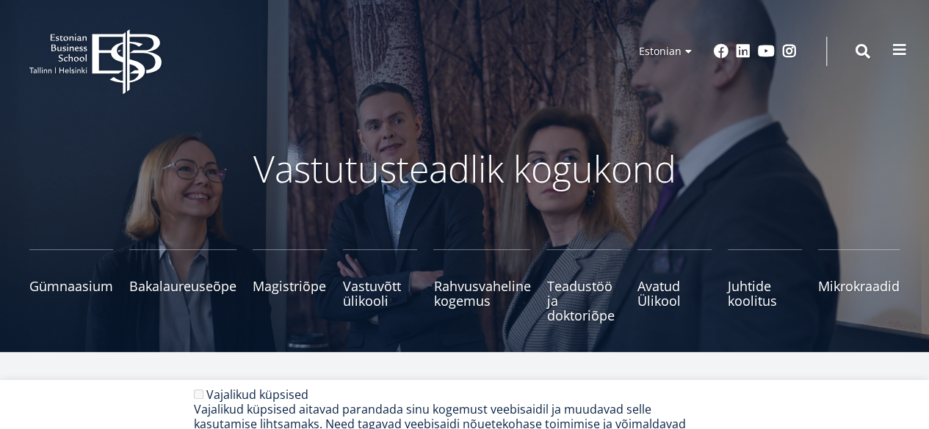  Describe the element at coordinates (789, 51) in the screenshot. I see `a: Instagram` at that location.